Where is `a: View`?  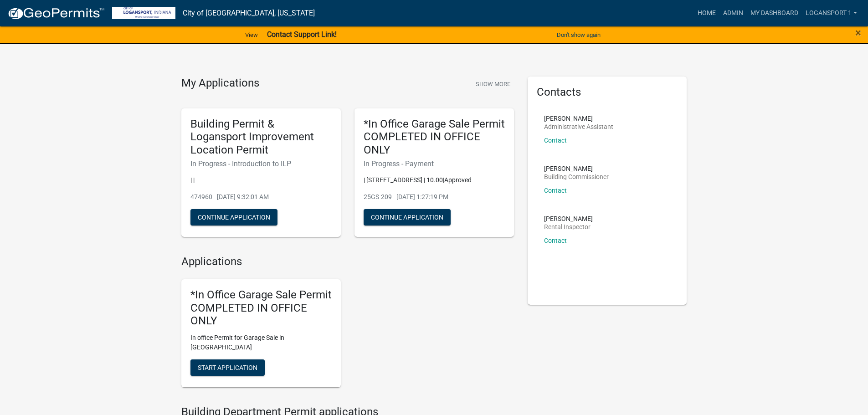 a: View is located at coordinates (252, 35).